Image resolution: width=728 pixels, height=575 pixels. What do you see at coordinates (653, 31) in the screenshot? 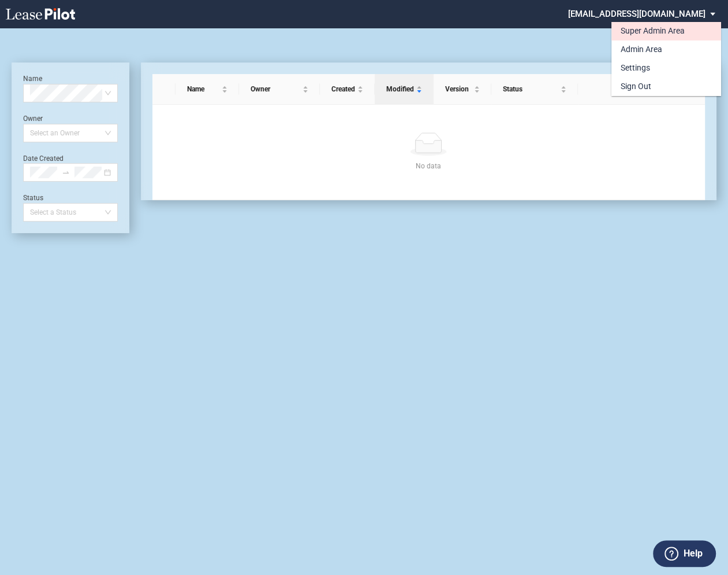
I see `div: Super Admin Area` at bounding box center [653, 31].